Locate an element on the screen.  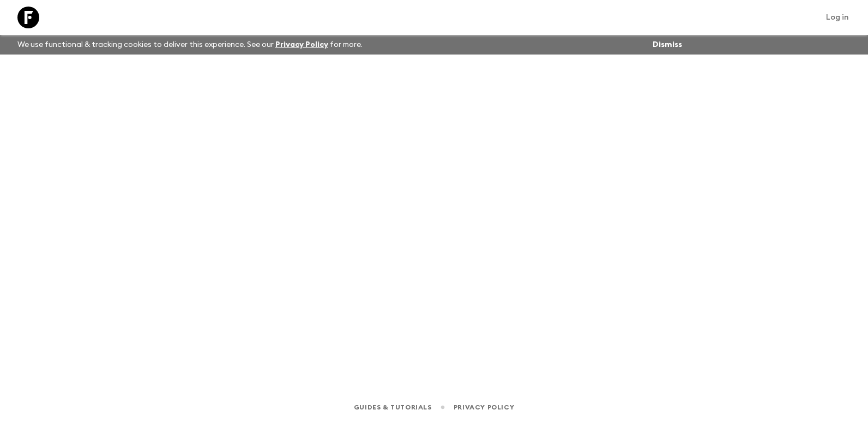
button: Dismiss is located at coordinates (667, 45).